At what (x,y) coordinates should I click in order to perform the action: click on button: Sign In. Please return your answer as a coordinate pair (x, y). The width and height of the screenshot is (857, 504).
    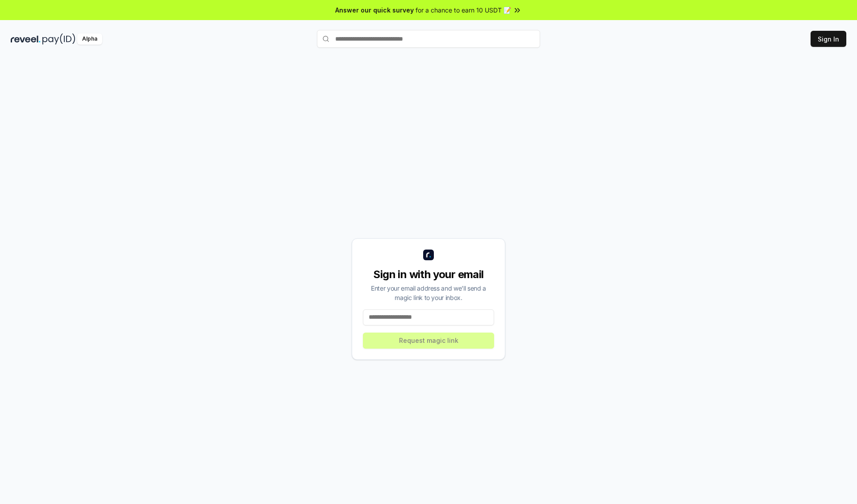
    Looking at the image, I should click on (828, 39).